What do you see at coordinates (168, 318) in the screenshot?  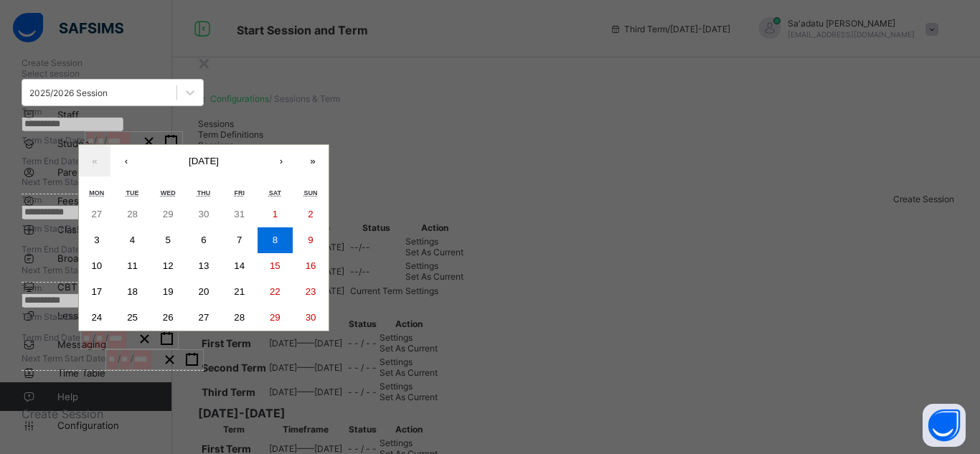 I see `button: November 26, 2025` at bounding box center [168, 318].